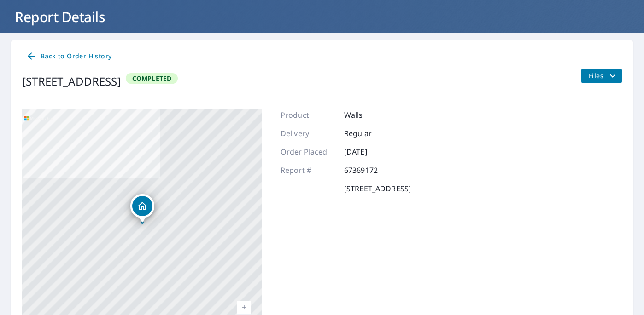  Describe the element at coordinates (142, 208) in the screenshot. I see `div: Dropped pin, building 1, Residential property, 151 EDGEHILL CRT NW CALGARY, AB T3A2X3` at that location.